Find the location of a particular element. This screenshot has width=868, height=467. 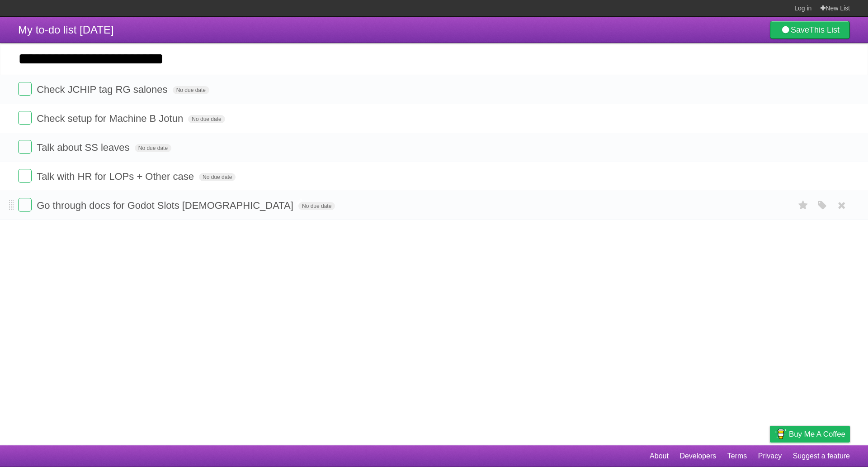

a: Suggest a feature is located at coordinates (821, 456).